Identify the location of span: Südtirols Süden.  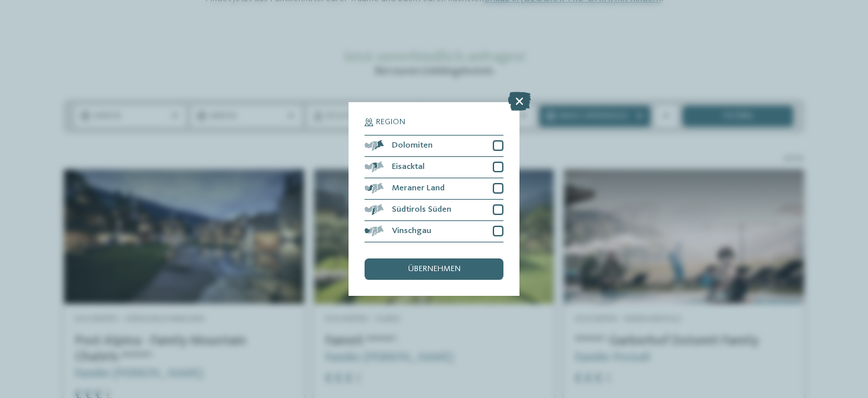
(421, 210).